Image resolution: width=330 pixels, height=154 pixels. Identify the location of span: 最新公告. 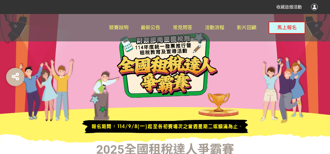
(150, 27).